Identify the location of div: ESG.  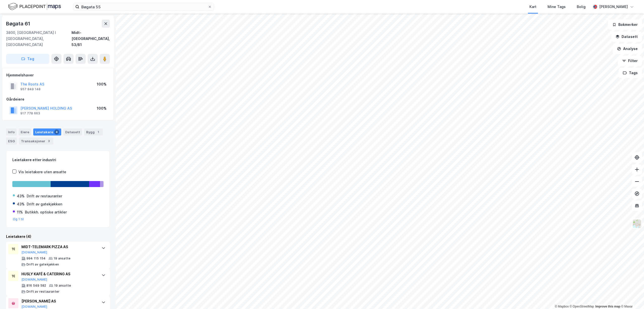
(11, 141).